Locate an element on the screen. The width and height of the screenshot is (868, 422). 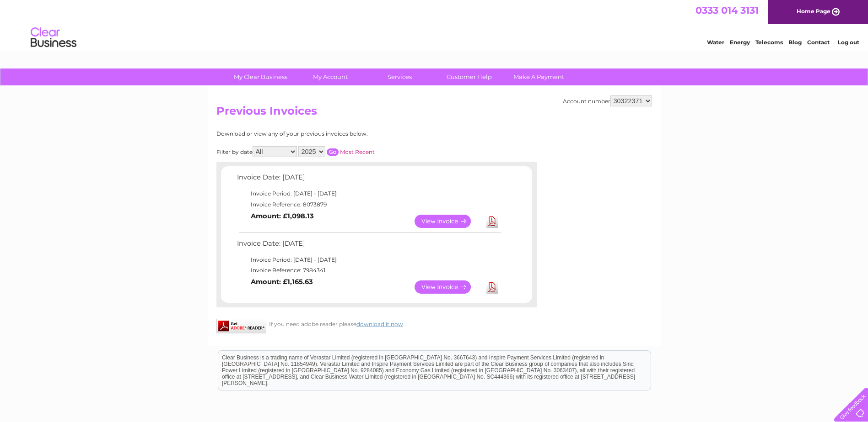
a: Telecoms is located at coordinates (769, 42).